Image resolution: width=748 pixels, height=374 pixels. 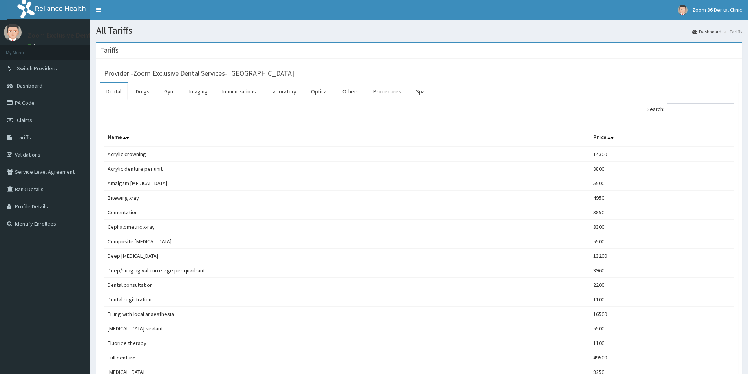 I want to click on td: Deep/sungingival curretage per quadrant, so click(x=347, y=270).